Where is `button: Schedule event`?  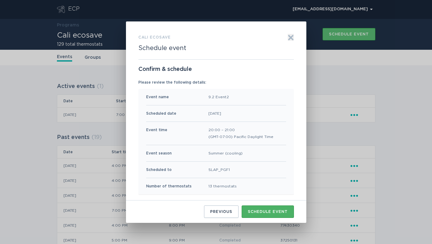
button: Schedule event is located at coordinates (268, 212).